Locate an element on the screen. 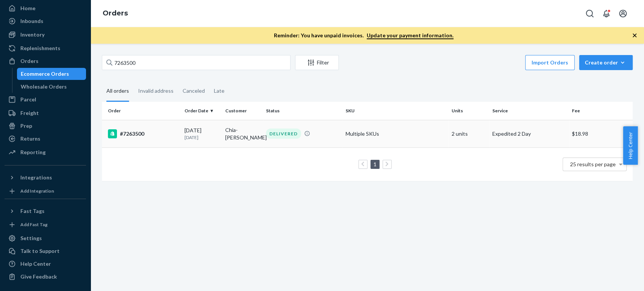 This screenshot has width=644, height=291. p: Expedited 2 Day is located at coordinates (529, 134).